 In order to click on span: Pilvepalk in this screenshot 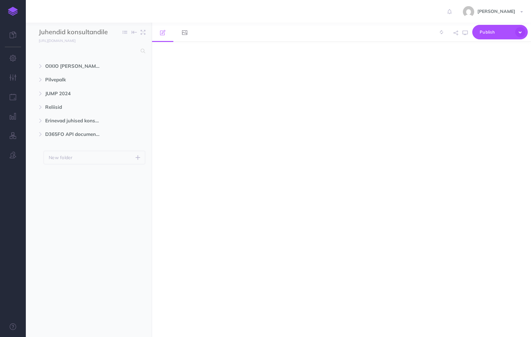, I will do `click(75, 80)`.